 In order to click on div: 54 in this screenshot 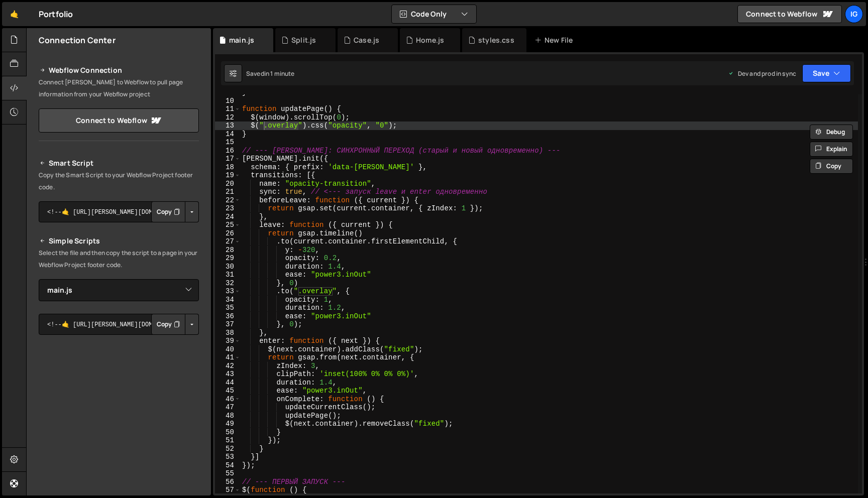, I will do `click(227, 466)`.